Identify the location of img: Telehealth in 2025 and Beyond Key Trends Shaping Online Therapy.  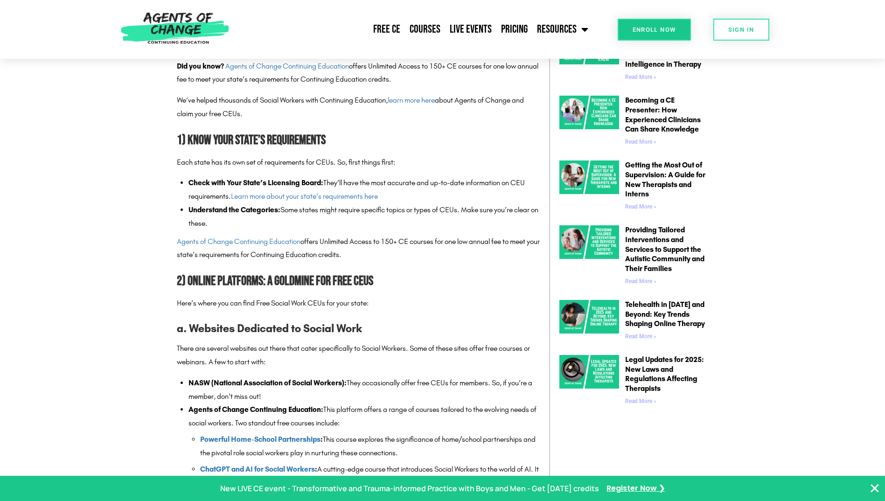
(589, 317).